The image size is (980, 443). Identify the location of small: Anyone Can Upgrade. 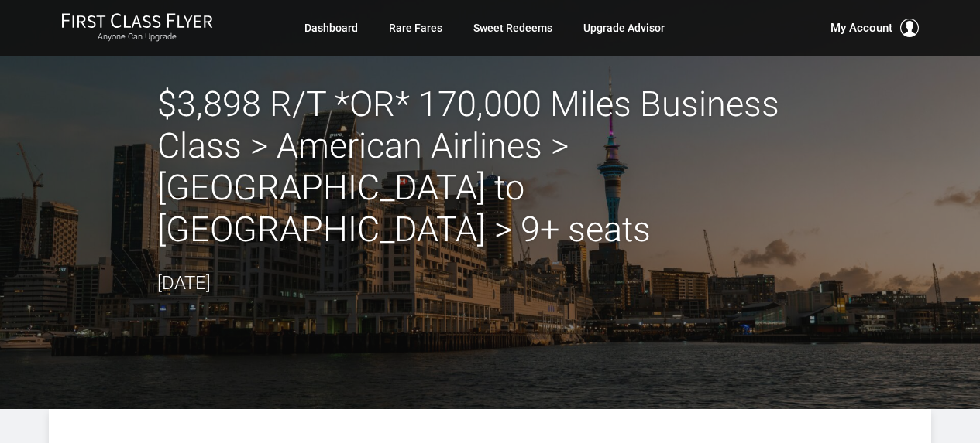
(137, 37).